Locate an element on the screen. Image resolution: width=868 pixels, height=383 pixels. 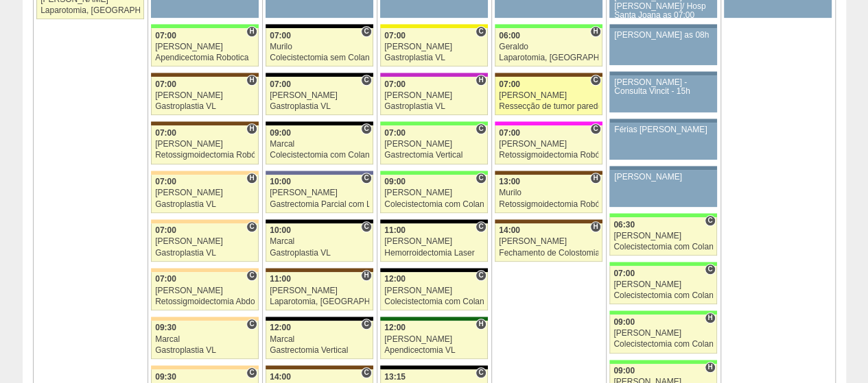
span: 06:00 is located at coordinates (509, 36).